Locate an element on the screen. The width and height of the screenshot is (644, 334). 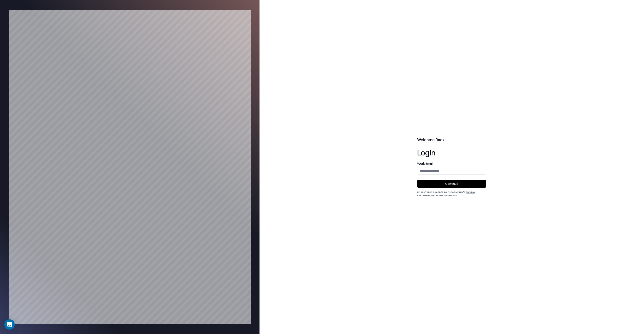
a: Terms of Service is located at coordinates (446, 195).